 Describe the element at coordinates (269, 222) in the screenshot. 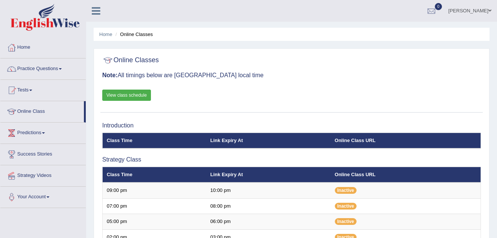

I see `td: 06:00 pm` at that location.